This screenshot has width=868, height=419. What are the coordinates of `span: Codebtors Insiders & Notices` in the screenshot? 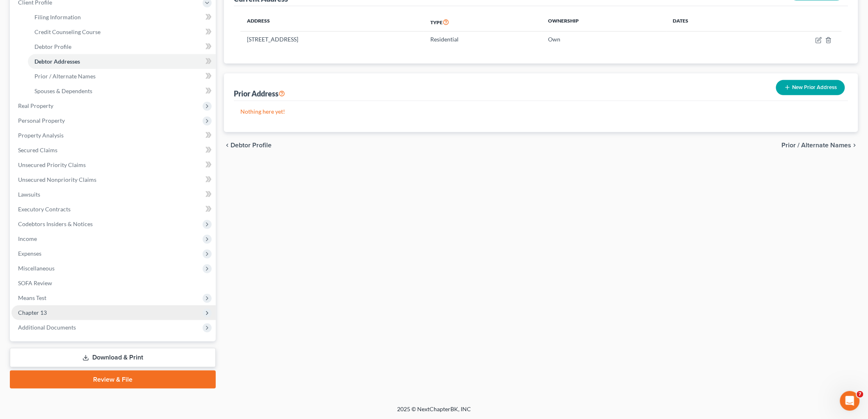 It's located at (55, 224).